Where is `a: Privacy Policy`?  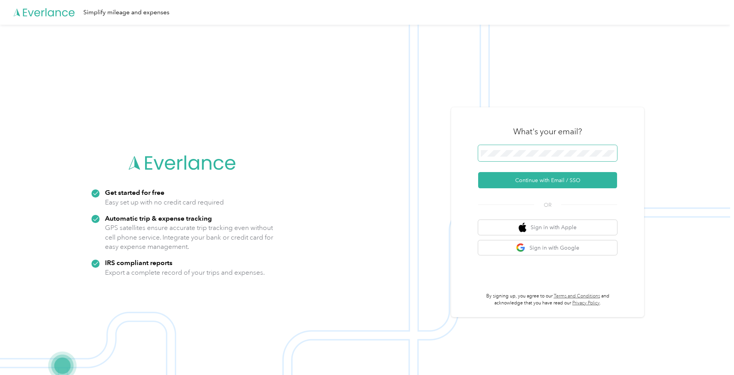 a: Privacy Policy is located at coordinates (586, 303).